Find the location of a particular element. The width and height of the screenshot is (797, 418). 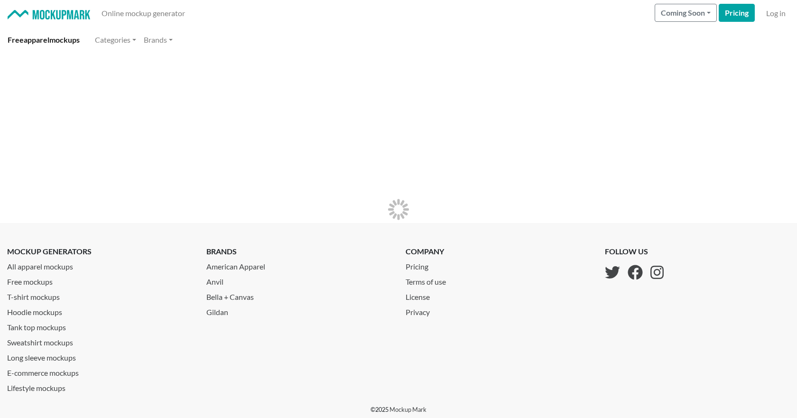

a: Lifestyle mockups is located at coordinates (100, 386).